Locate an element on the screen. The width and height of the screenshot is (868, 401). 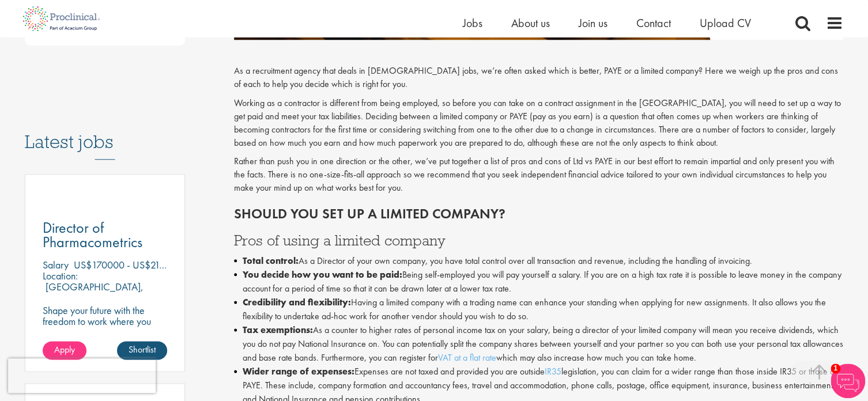
a: Jobs is located at coordinates (473, 23).